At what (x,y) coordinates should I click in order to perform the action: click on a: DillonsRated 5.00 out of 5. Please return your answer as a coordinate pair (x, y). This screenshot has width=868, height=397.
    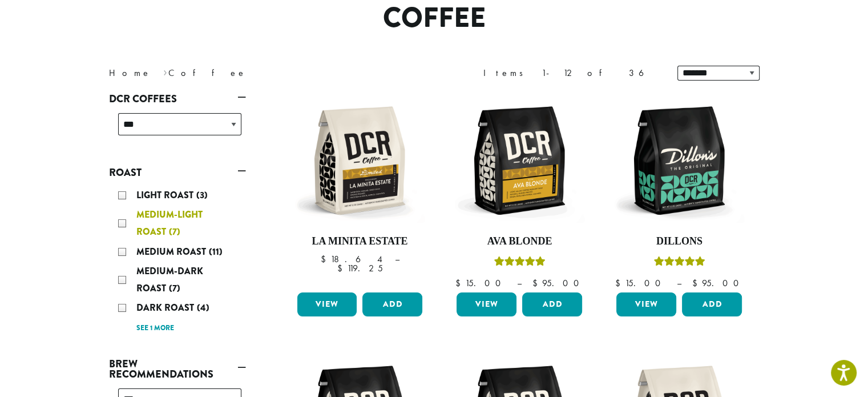
    Looking at the image, I should click on (679, 191).